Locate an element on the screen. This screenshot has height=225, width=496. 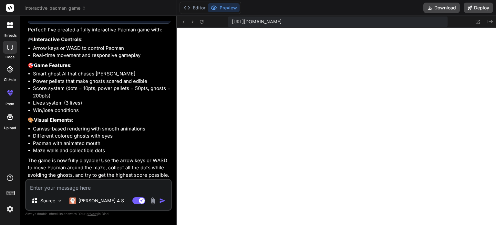
button: Editor is located at coordinates (195, 8).